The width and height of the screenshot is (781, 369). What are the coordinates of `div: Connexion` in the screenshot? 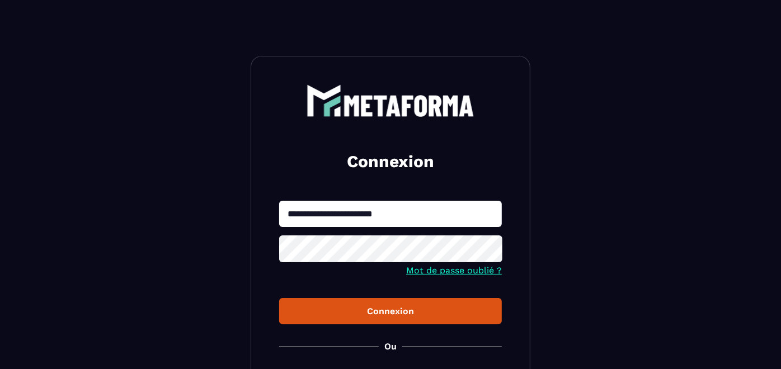 It's located at (390, 311).